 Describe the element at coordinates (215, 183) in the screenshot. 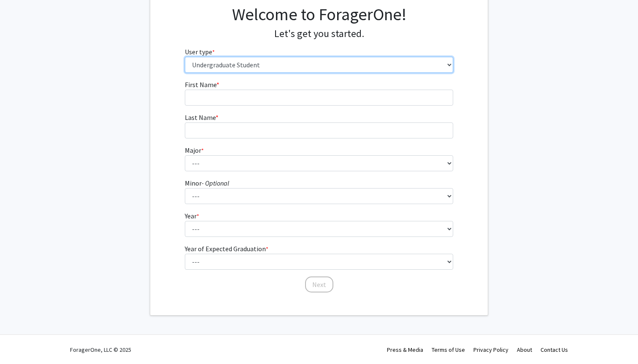

I see `i: - Optional` at that location.